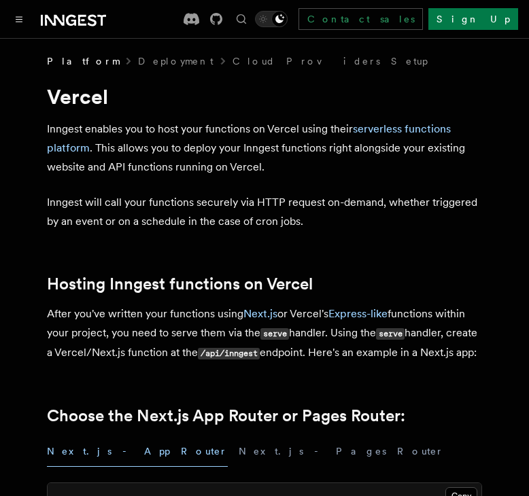 The width and height of the screenshot is (529, 496). I want to click on button: Find something..., so click(241, 19).